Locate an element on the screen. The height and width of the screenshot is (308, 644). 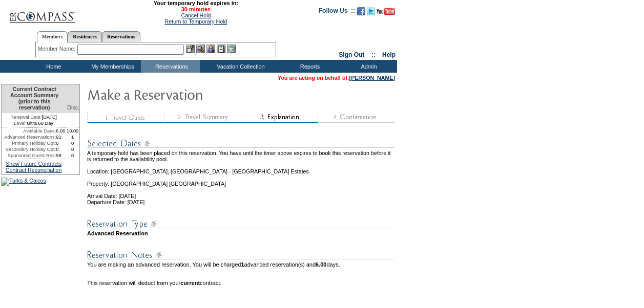
a: Become our fan on Facebook is located at coordinates (361, 13).